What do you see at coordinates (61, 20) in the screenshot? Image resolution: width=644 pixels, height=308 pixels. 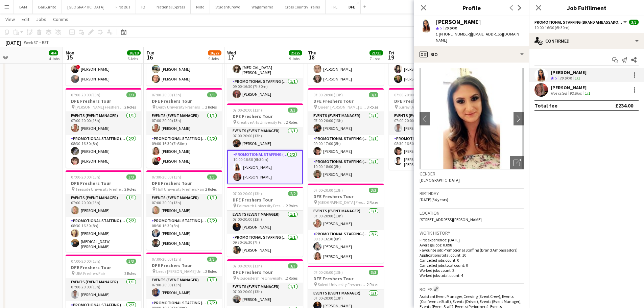 I see `span: Comms` at bounding box center [61, 20].